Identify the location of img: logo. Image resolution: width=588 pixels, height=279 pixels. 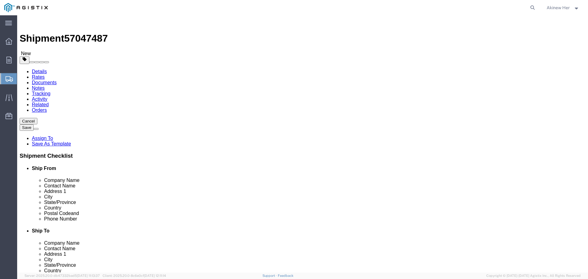
(26, 8).